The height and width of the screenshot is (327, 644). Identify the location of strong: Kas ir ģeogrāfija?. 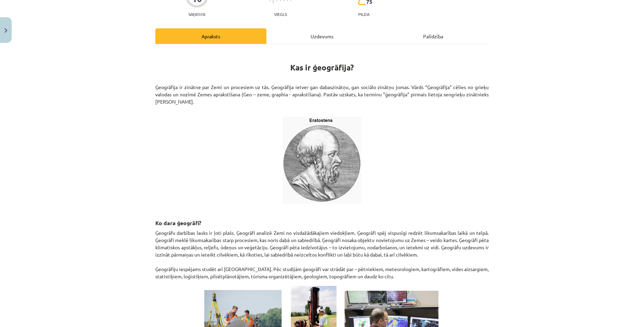
(322, 67).